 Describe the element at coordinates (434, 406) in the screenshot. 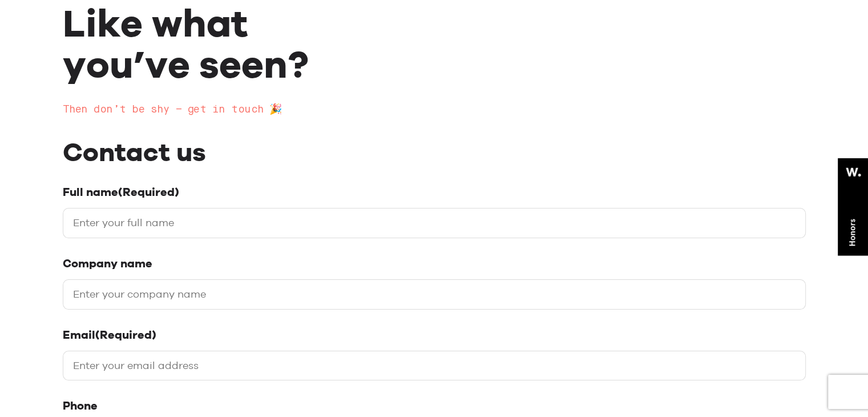

I see `label: Phone` at that location.